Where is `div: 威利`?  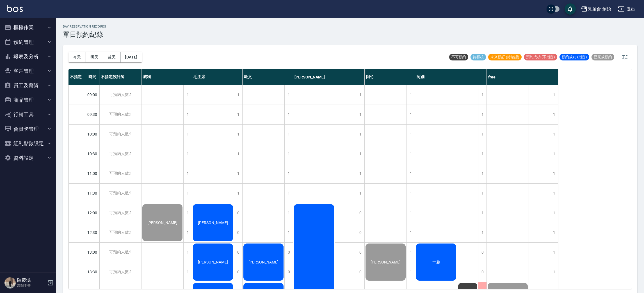 div: 威利 is located at coordinates (167, 77).